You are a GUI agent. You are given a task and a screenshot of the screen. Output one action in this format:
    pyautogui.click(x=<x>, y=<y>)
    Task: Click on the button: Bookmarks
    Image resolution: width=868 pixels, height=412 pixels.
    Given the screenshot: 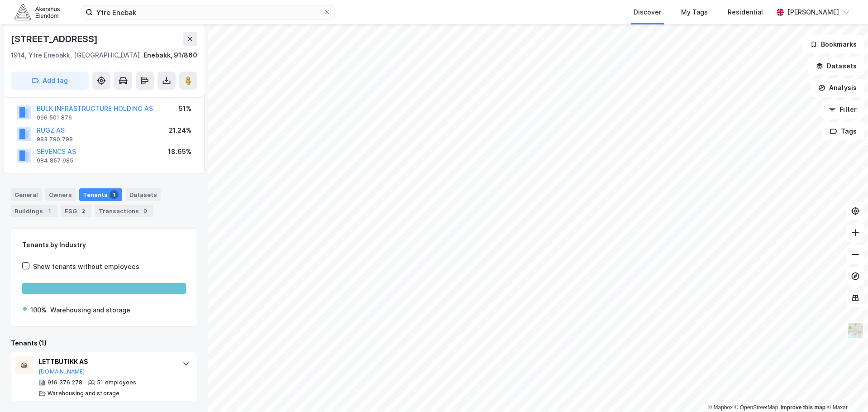 What is the action you would take?
    pyautogui.click(x=833, y=45)
    